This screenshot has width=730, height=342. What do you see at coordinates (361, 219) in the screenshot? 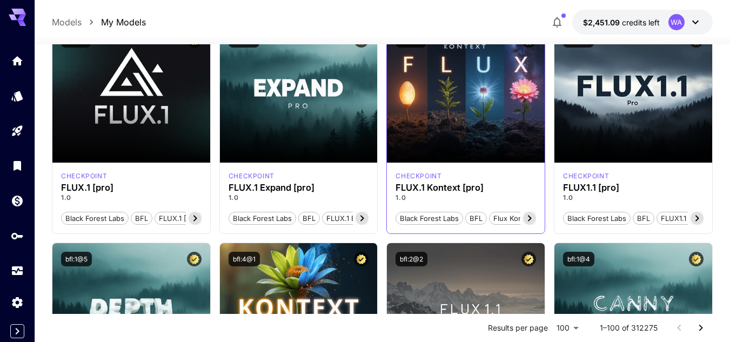
I see `span: FLUX.1 Expand [pro]` at bounding box center [361, 219].